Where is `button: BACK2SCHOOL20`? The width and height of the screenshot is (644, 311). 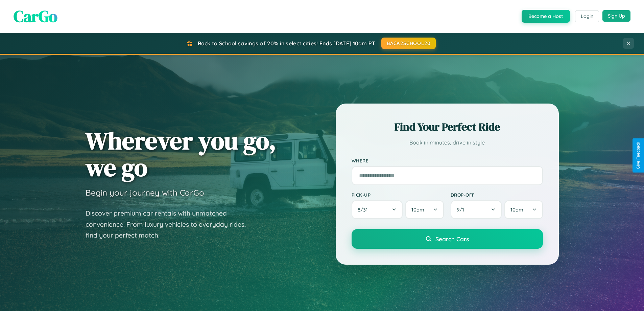
button: BACK2SCHOOL20 is located at coordinates (409, 43).